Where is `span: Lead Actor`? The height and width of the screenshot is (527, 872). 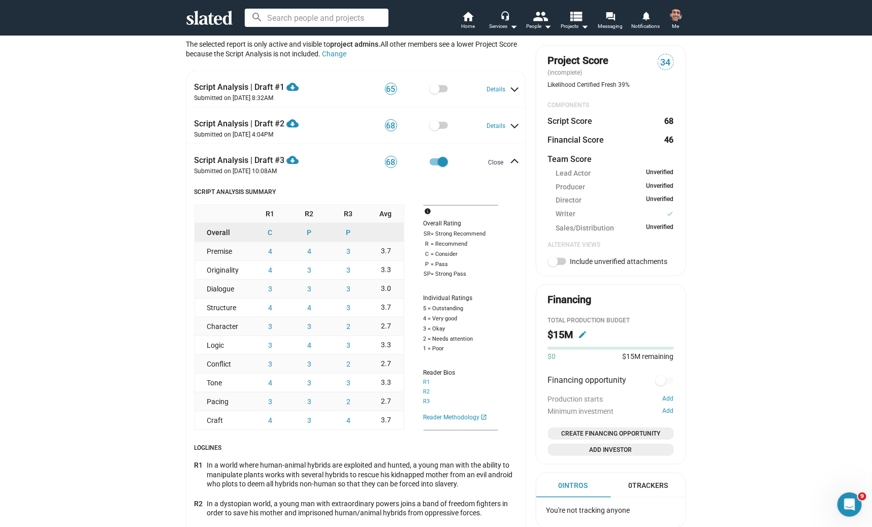
span: Lead Actor is located at coordinates (573, 173).